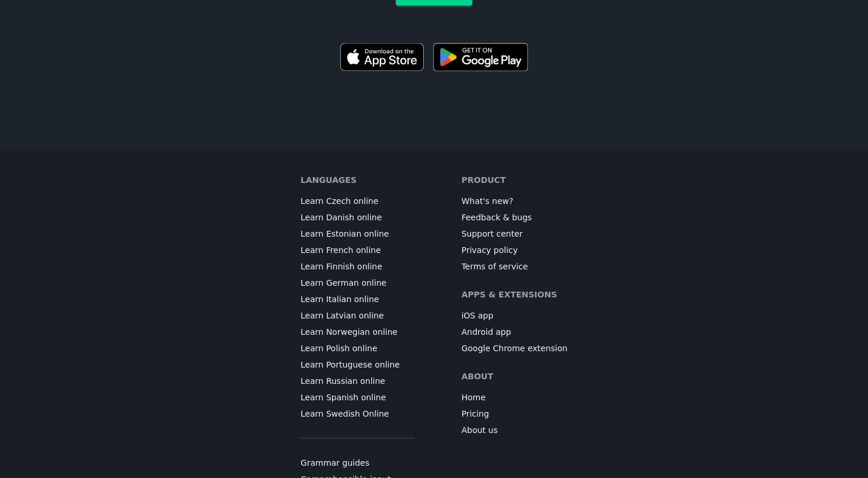  Describe the element at coordinates (343, 397) in the screenshot. I see `a: Learn Spanish online` at that location.